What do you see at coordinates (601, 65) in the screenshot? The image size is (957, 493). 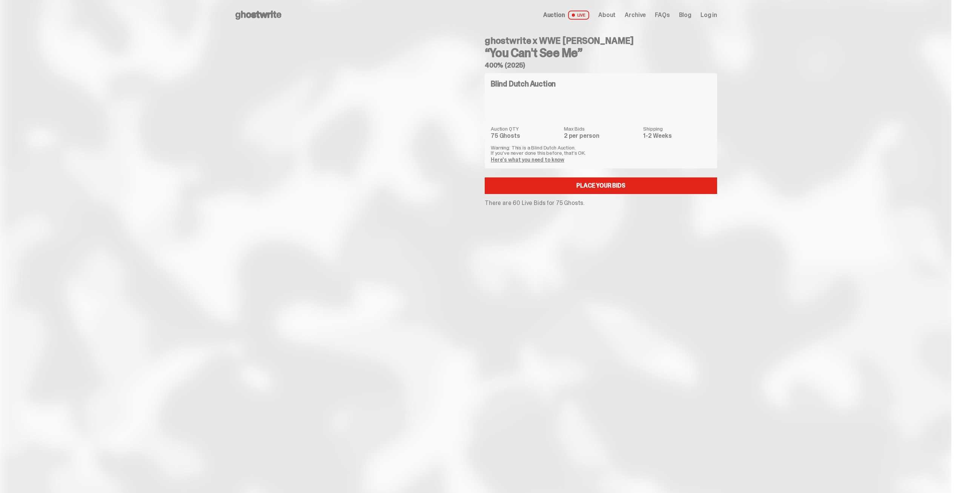 I see `h5: 400% (2025)` at bounding box center [601, 65].